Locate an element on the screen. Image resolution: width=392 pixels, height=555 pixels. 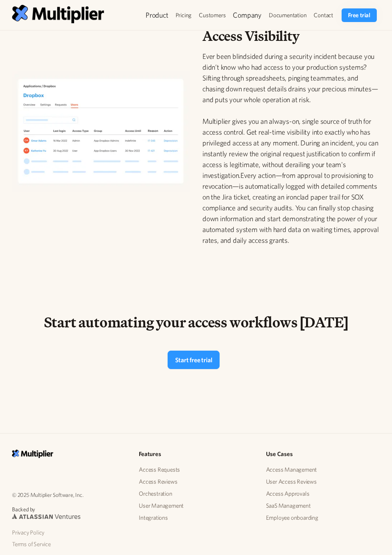
a: Employee onboarding is located at coordinates (292, 518).